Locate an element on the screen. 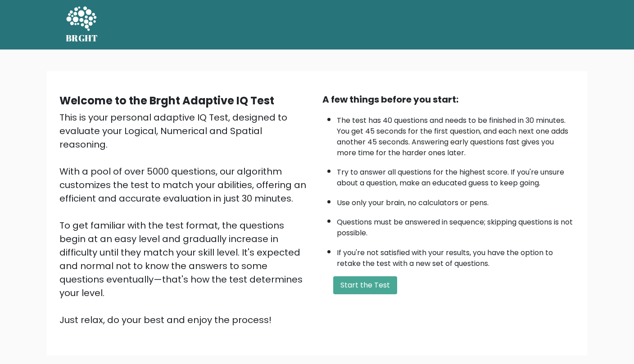 The width and height of the screenshot is (634, 364). a: BRGHT is located at coordinates (82, 25).